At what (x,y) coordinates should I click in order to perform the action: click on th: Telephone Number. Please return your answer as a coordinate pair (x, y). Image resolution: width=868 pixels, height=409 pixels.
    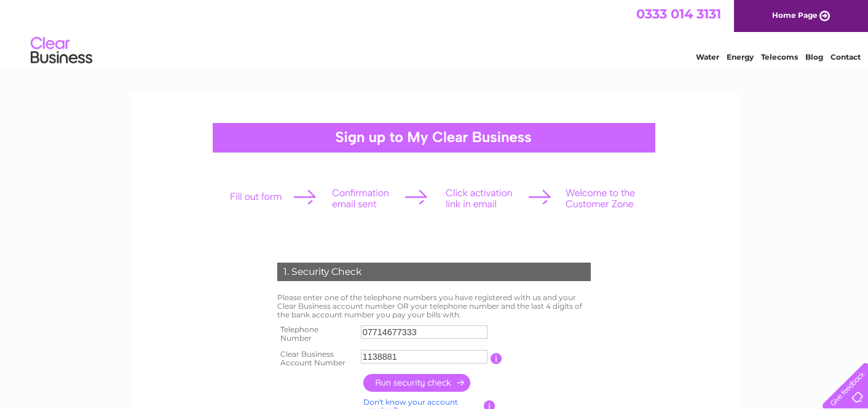
    Looking at the image, I should click on (316, 334).